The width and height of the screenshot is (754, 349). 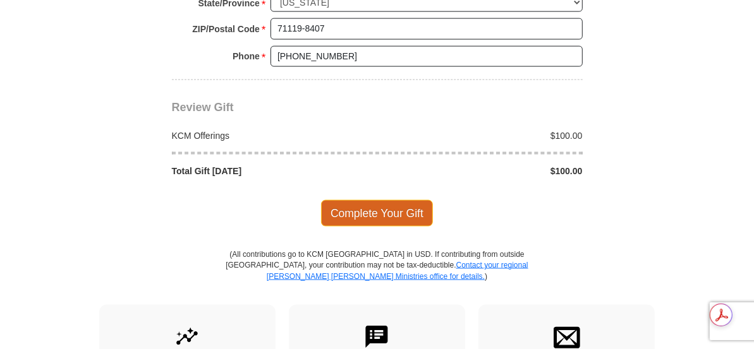 What do you see at coordinates (246, 56) in the screenshot?
I see `strong: Phone` at bounding box center [246, 56].